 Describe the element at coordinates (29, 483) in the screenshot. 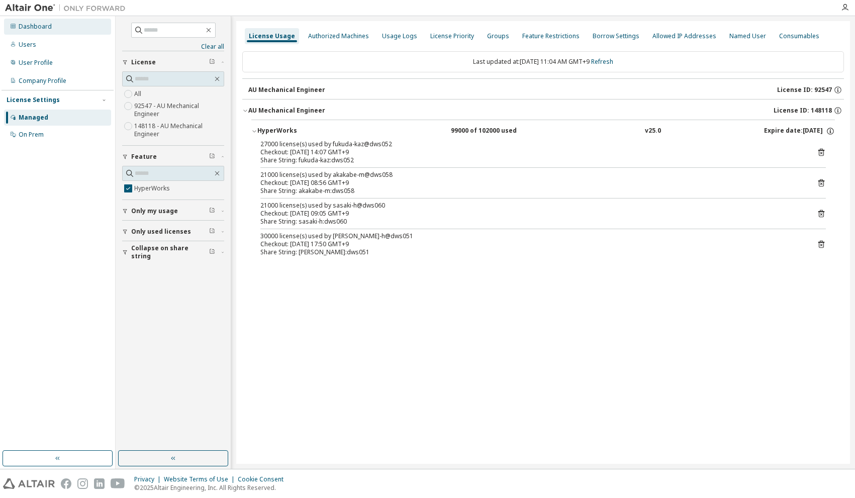

I see `img: altair_logo.svg` at that location.